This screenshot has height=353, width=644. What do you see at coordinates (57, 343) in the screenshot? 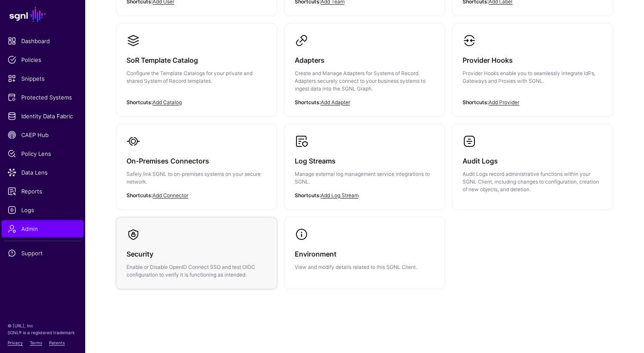
I see `a: Patents` at bounding box center [57, 343].